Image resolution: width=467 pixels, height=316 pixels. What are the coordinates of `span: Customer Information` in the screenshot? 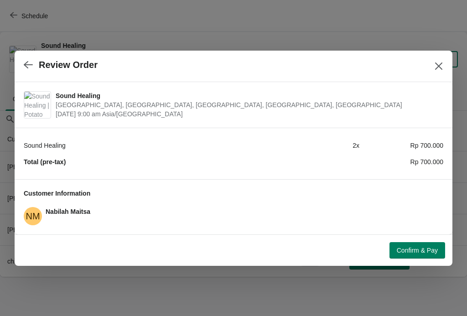 It's located at (57, 193).